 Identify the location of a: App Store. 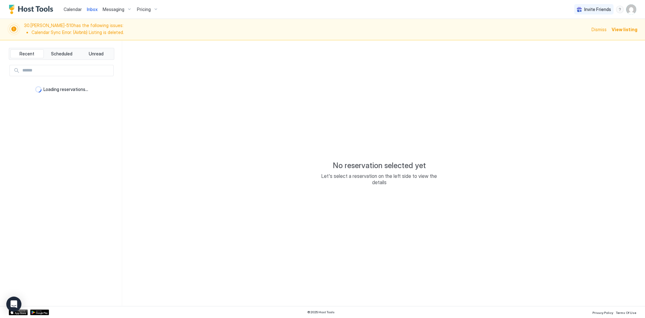
(18, 312).